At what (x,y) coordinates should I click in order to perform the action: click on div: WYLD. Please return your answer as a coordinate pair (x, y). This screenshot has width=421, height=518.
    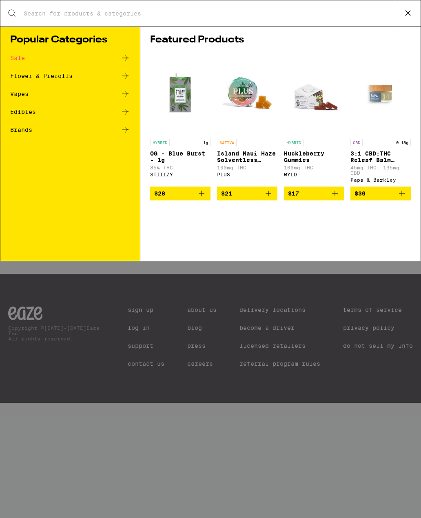
    Looking at the image, I should click on (314, 174).